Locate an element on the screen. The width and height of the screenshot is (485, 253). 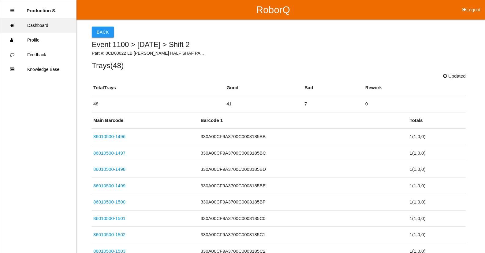
a: 86010500-1502 is located at coordinates (109, 234).